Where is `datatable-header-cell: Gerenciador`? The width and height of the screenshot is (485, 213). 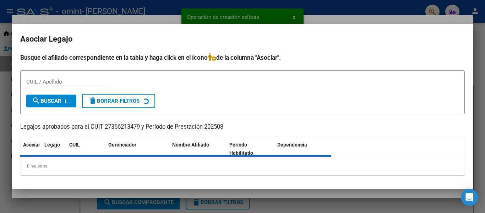 datatable-header-cell: Gerenciador is located at coordinates (137, 149).